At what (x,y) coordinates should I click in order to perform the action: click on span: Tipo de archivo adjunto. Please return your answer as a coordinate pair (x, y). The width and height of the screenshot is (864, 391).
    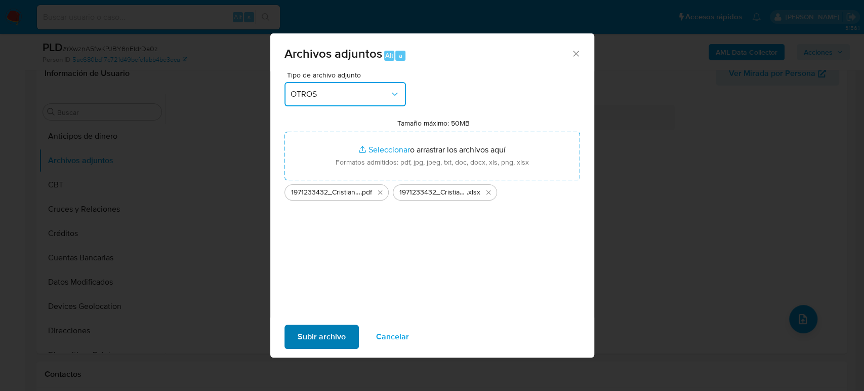
    Looking at the image, I should click on (348, 75).